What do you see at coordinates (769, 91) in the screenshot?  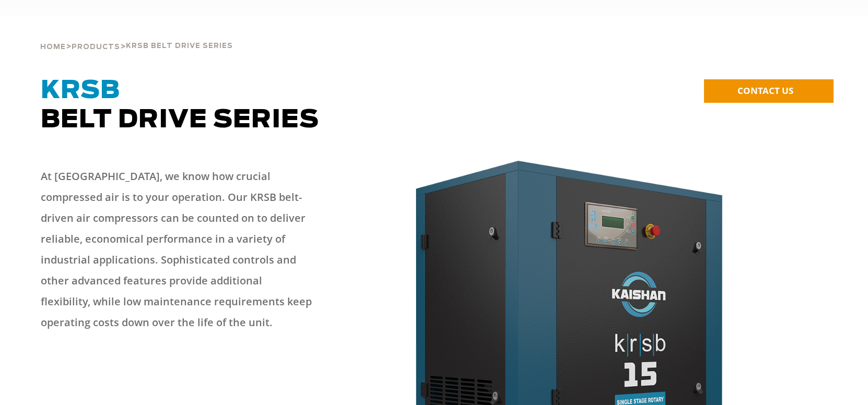 I see `a: CONTACT US` at bounding box center [769, 91].